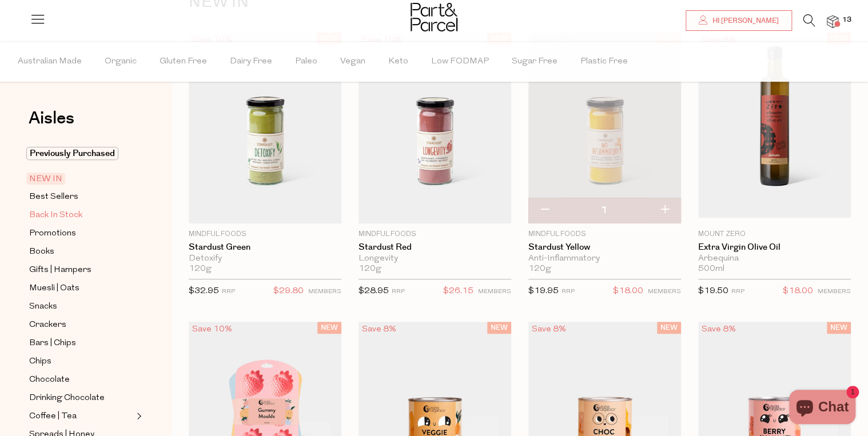 The width and height of the screenshot is (868, 436). What do you see at coordinates (604, 62) in the screenshot?
I see `span: Plastic Free` at bounding box center [604, 62].